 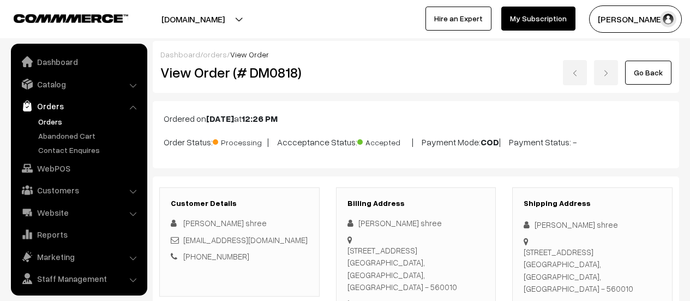 I want to click on a: Abandoned Cart, so click(x=89, y=135).